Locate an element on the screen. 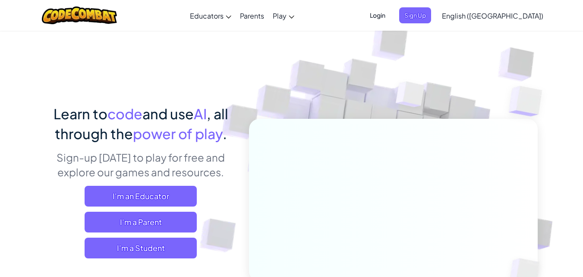  span: I'm an Educator is located at coordinates (141, 196).